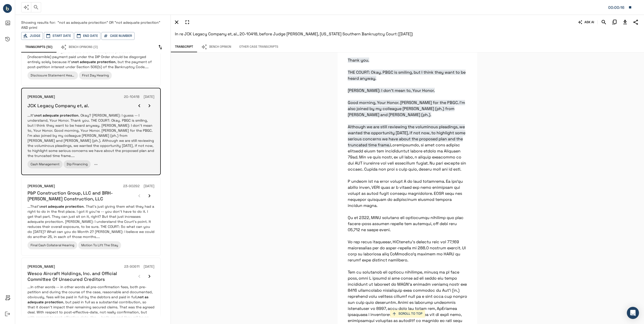  What do you see at coordinates (81, 276) in the screenshot?
I see `h6: Wesco Aircraft Holdings, Inc. and Official Committee Of Unsecured Creditors` at bounding box center [81, 276].